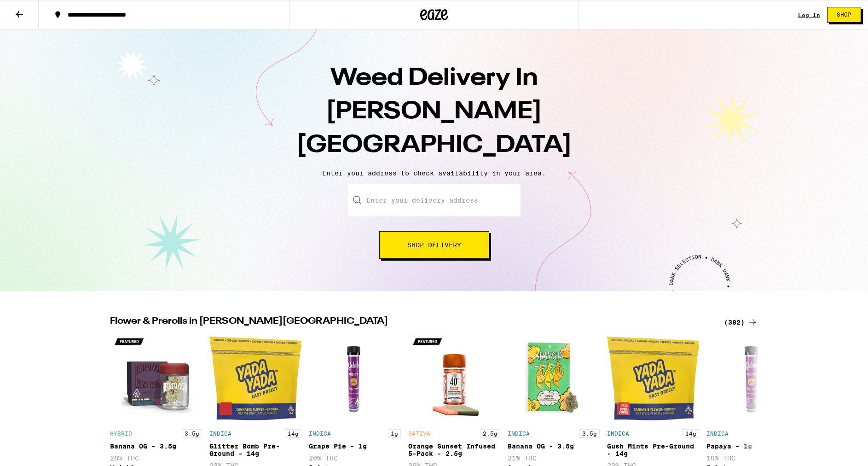  Describe the element at coordinates (753, 378) in the screenshot. I see `img: Gelato - Papaya - 1g` at that location.